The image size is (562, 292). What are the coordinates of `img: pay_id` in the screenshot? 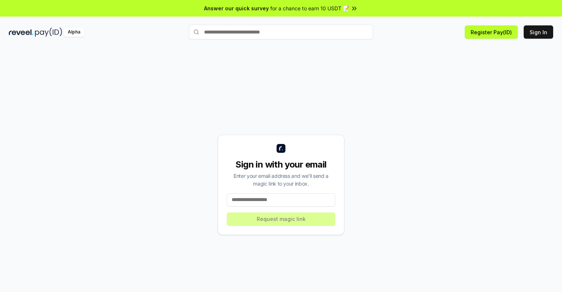 It's located at (49, 32).